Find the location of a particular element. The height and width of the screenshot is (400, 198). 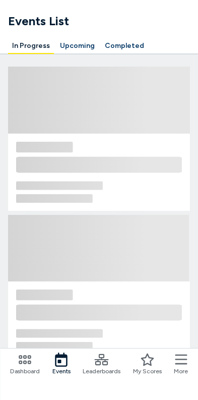

span: My Scores is located at coordinates (147, 372).